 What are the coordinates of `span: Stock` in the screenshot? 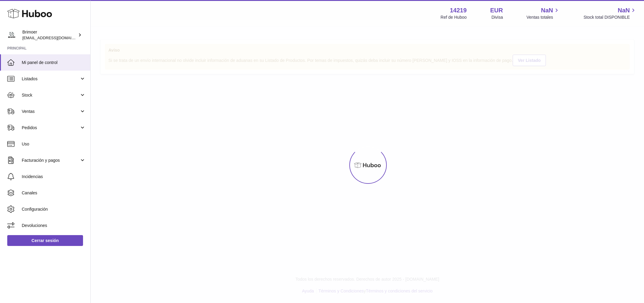 It's located at (50, 95).